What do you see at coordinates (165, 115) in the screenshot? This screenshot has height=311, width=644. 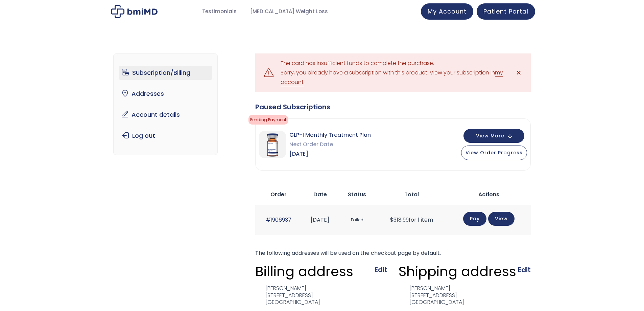 I see `a: Account details` at bounding box center [165, 115].